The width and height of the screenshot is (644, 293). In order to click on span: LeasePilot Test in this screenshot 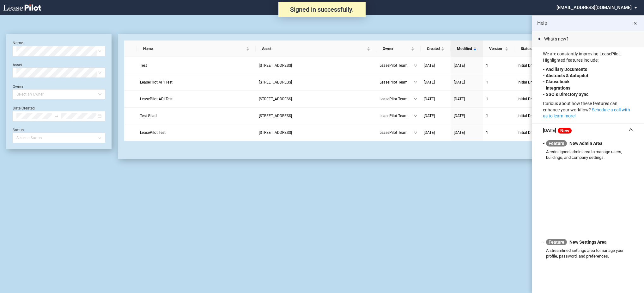, I will do `click(153, 132)`.